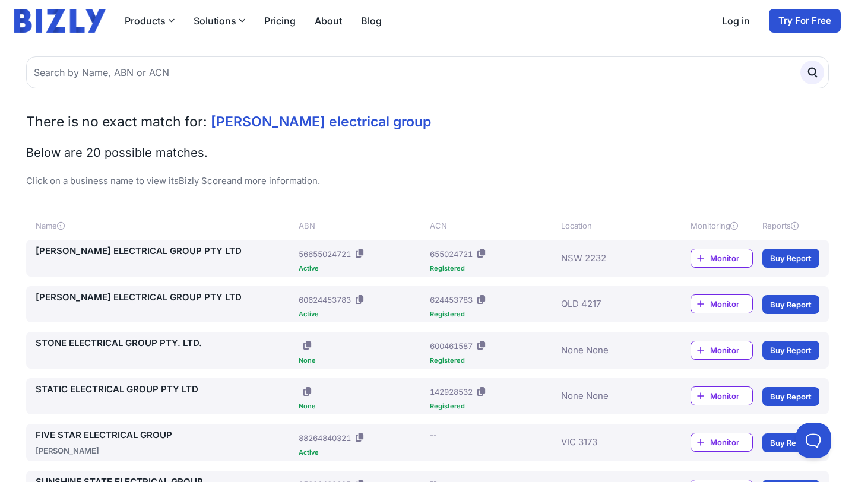 The width and height of the screenshot is (855, 482). I want to click on div: 88264840321, so click(325, 438).